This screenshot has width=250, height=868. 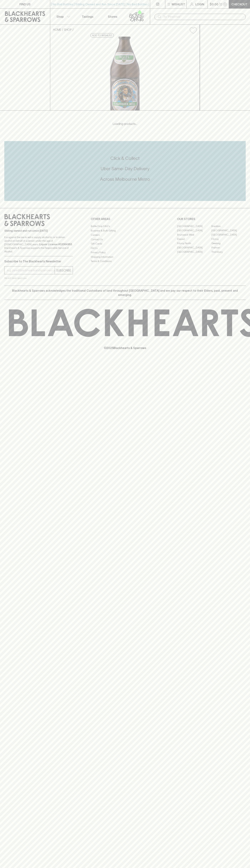 What do you see at coordinates (125, 168) in the screenshot?
I see `h5: Uber Same-Day Delivery` at bounding box center [125, 168].